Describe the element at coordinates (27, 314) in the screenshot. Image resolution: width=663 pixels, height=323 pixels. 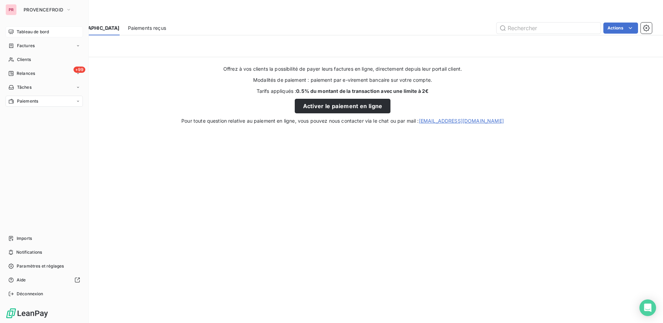
I see `img: Logo LeanPay` at that location.